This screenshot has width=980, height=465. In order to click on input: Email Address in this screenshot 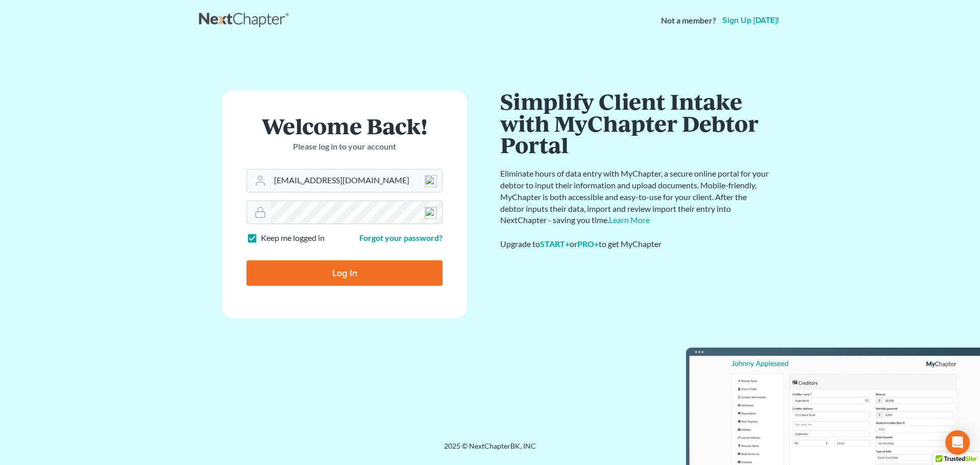, I will do `click(355, 181)`.